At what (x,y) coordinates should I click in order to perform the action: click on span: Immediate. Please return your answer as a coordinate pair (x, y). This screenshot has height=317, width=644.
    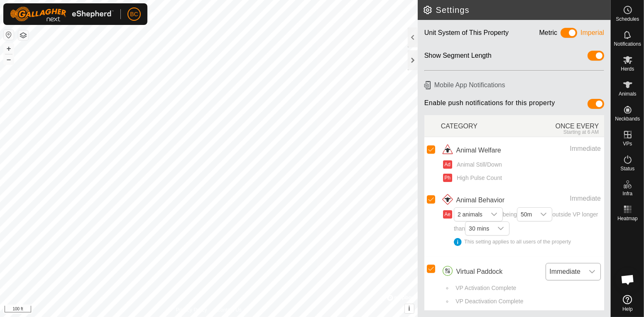
    Looking at the image, I should click on (565, 272).